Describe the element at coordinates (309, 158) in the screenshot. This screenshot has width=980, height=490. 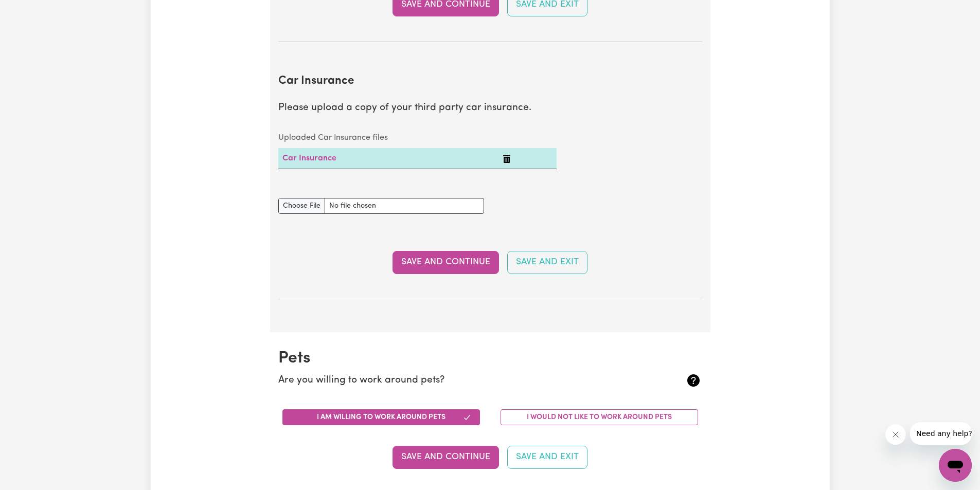
I see `a: Car Insurance` at that location.